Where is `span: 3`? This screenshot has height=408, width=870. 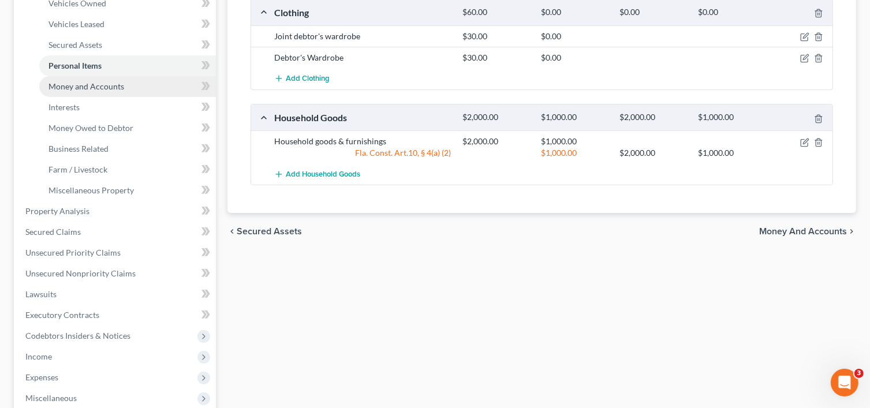 span: 3 is located at coordinates (859, 374).